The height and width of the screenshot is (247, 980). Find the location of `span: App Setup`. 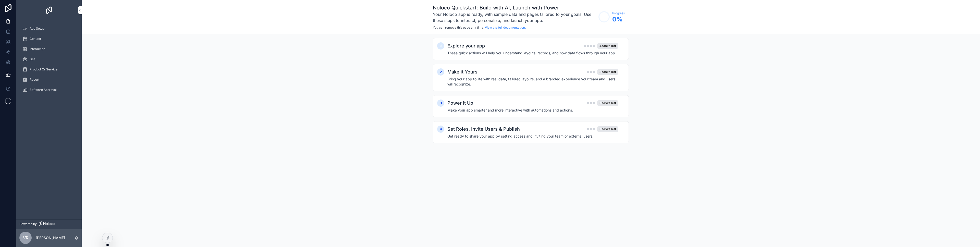

span: App Setup is located at coordinates (37, 29).